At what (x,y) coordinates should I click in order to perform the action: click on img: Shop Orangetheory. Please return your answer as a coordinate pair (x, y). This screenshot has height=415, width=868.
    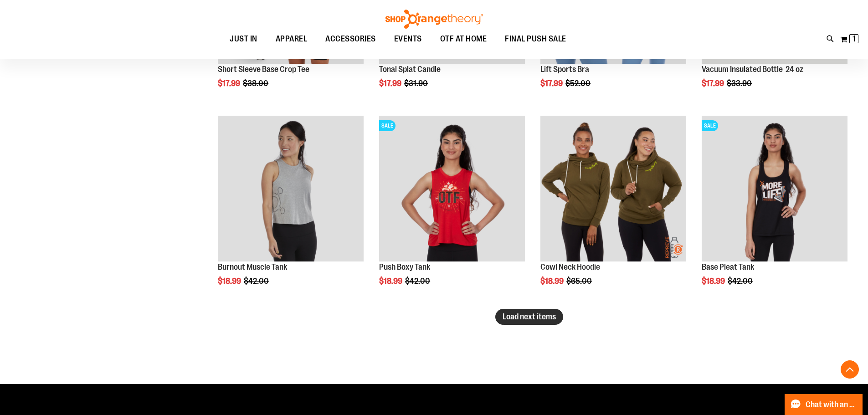
    Looking at the image, I should click on (434, 19).